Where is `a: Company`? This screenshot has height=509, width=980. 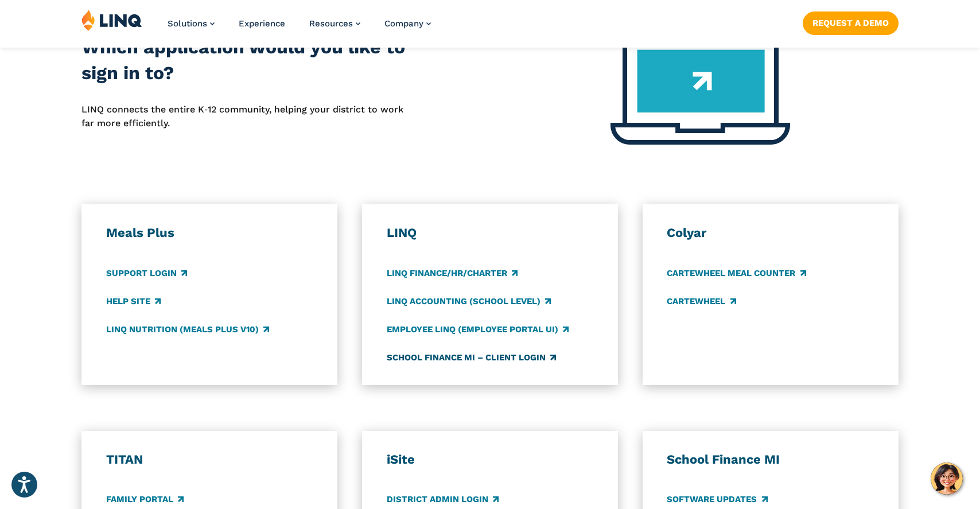 a: Company is located at coordinates (407, 23).